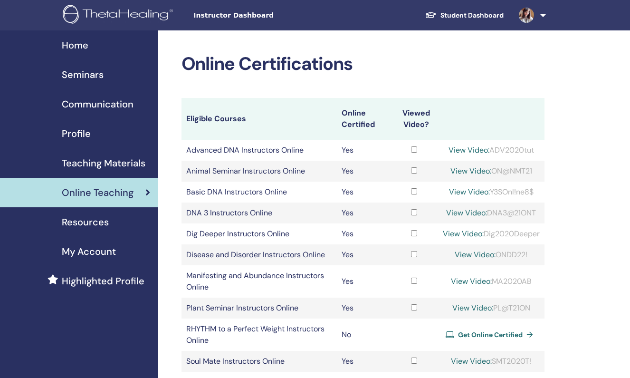 The width and height of the screenshot is (630, 378). What do you see at coordinates (491, 334) in the screenshot?
I see `a: Get Online Certified` at bounding box center [491, 334].